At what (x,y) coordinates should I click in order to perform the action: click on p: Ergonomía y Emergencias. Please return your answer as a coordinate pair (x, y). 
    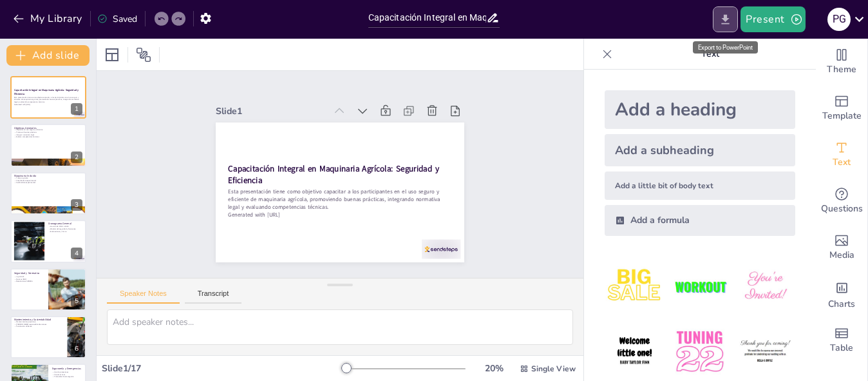
    Looking at the image, I should click on (67, 369).